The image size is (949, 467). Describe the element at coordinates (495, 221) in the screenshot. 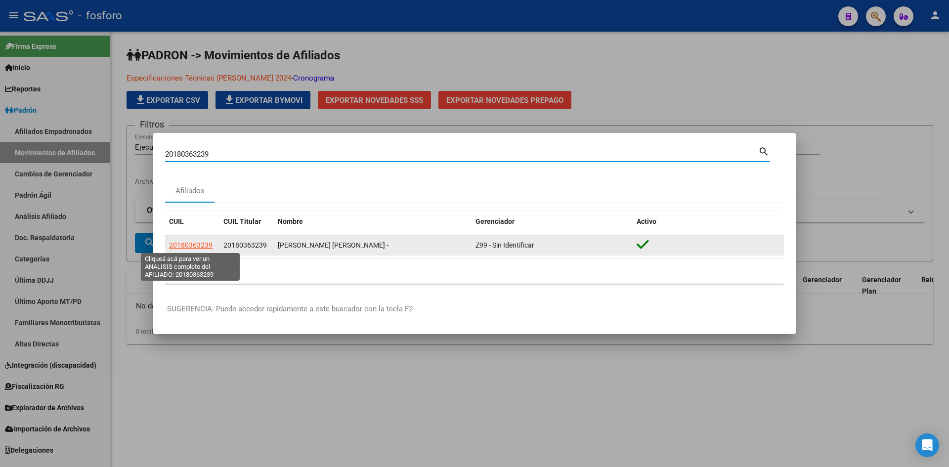

I see `span: Gerenciador` at that location.